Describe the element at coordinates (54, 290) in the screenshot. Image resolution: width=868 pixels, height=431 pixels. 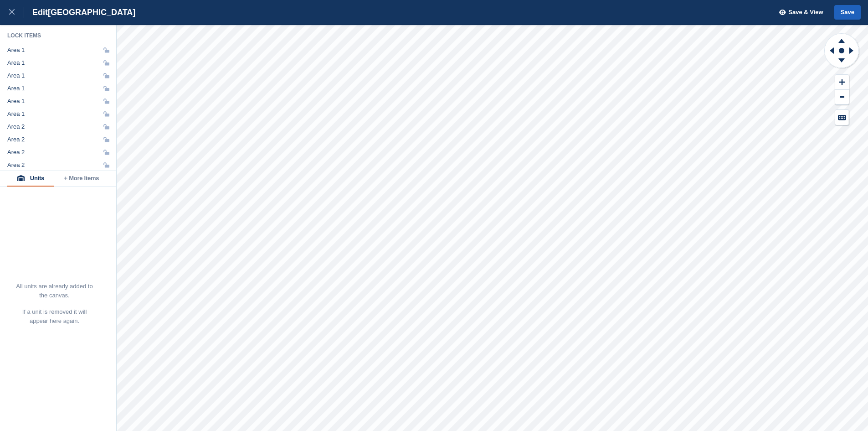
I see `p: All units are already added to the canvas.` at that location.